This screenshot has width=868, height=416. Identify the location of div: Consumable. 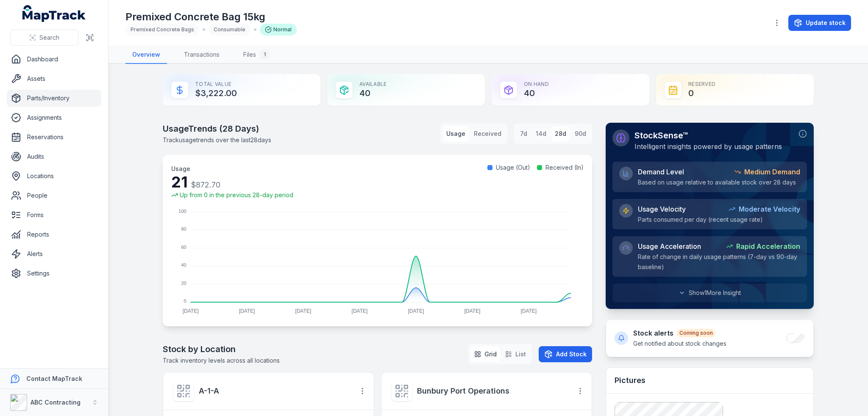
(230, 30).